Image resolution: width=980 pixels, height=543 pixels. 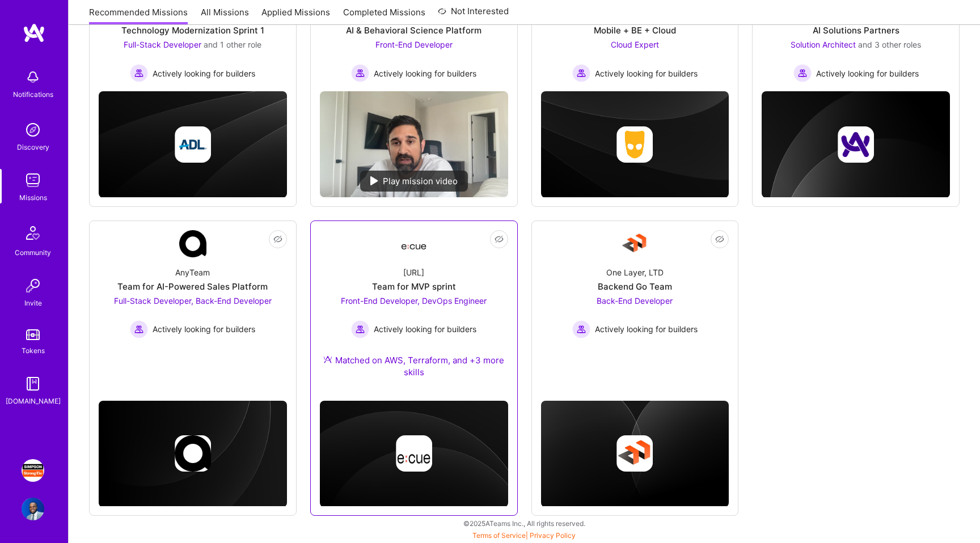 What do you see at coordinates (414, 144) in the screenshot?
I see `img: No Mission` at bounding box center [414, 144].